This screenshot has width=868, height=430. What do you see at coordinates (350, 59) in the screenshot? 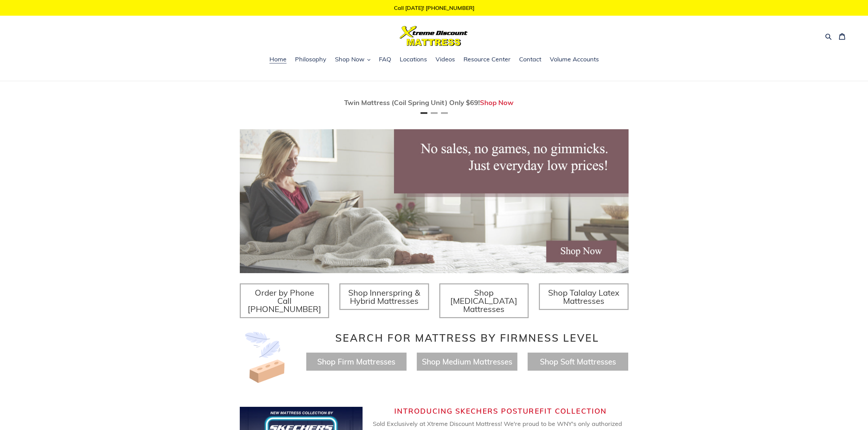
I see `span: Shop Now` at bounding box center [350, 59].